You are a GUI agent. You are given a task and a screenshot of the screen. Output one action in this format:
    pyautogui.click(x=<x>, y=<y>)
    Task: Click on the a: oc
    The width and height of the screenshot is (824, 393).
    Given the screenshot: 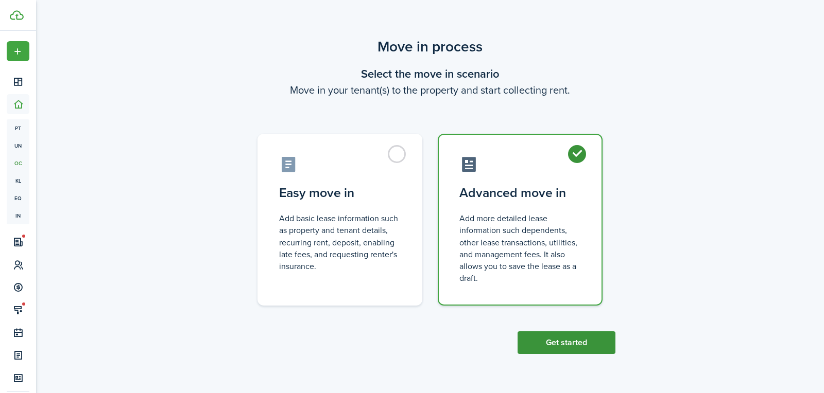 What is the action you would take?
    pyautogui.click(x=18, y=163)
    